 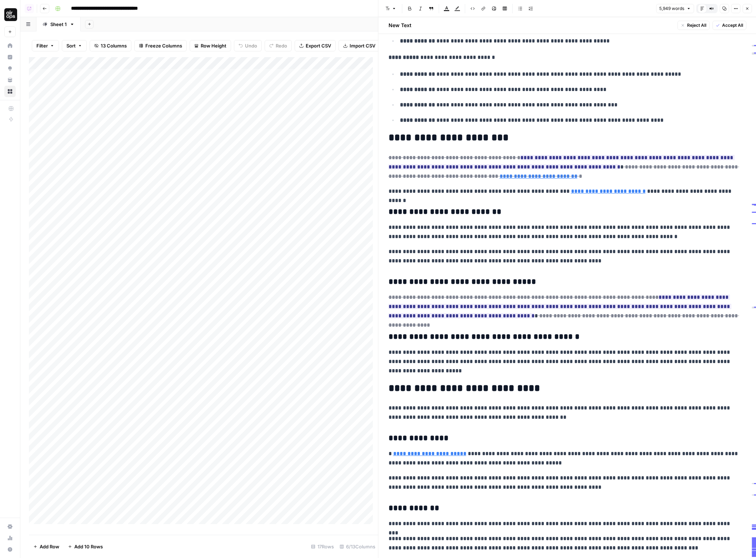 I want to click on button: Accept All, so click(x=729, y=25).